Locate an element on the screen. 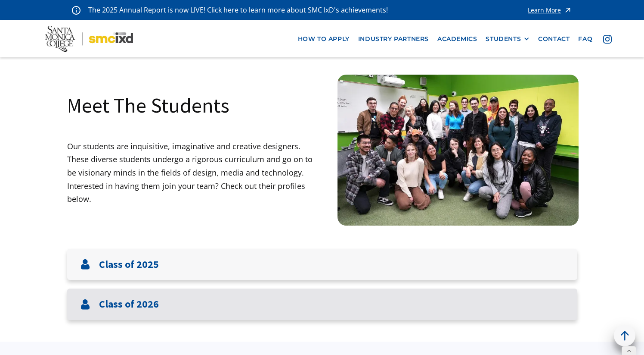  h3: Class of 2026 is located at coordinates (129, 304).